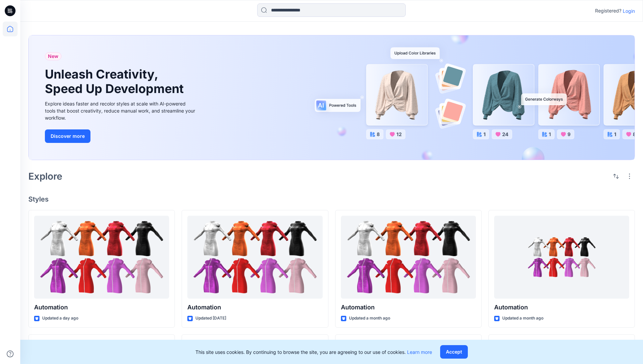 This screenshot has height=364, width=643. I want to click on button: Accept, so click(454, 352).